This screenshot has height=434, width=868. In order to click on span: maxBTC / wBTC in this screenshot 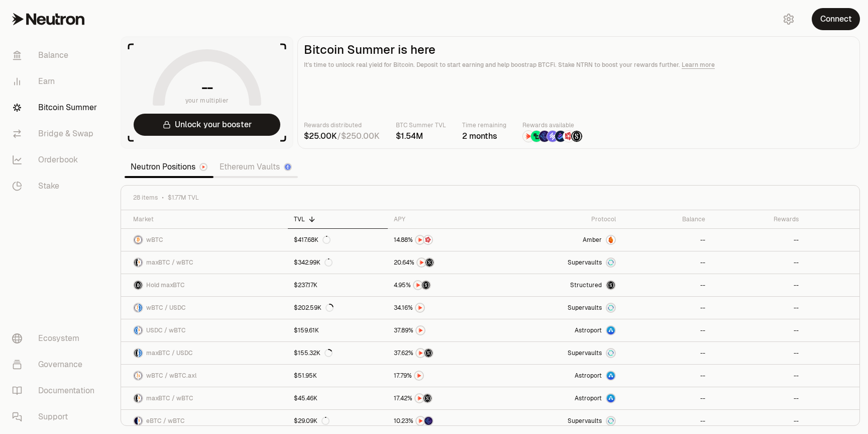, I will do `click(170, 263)`.